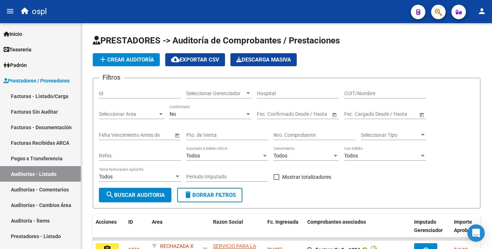 The image size is (492, 249). Describe the element at coordinates (428, 226) in the screenshot. I see `span: Imputado Gerenciador` at that location.